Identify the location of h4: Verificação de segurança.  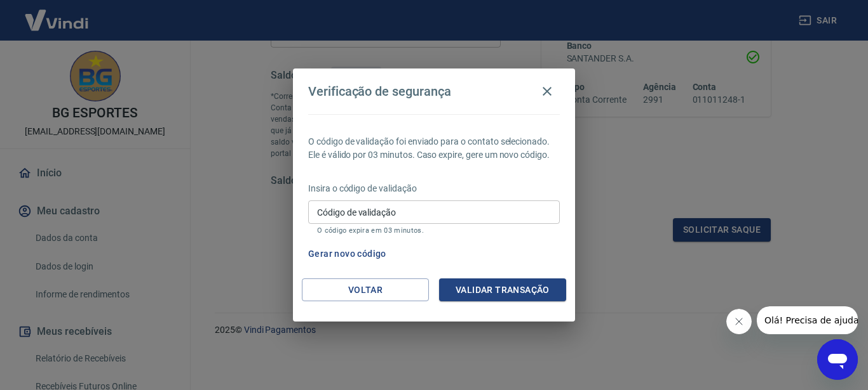
(379, 92).